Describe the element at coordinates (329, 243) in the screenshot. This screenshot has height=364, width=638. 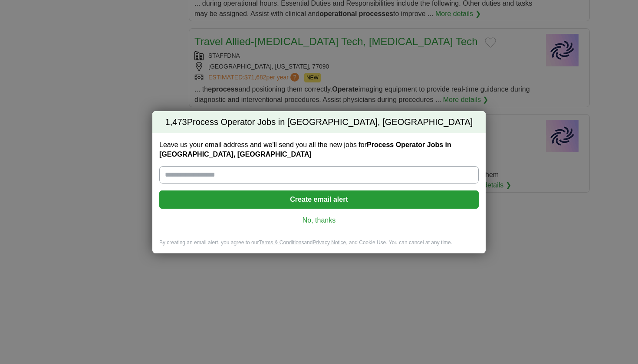
I see `a: Privacy Notice` at that location.